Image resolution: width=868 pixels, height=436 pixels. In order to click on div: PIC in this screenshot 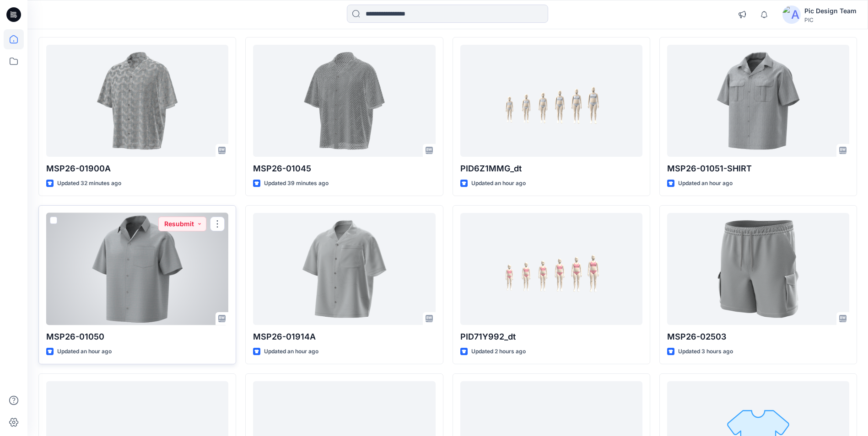, I will do `click(831, 19)`.